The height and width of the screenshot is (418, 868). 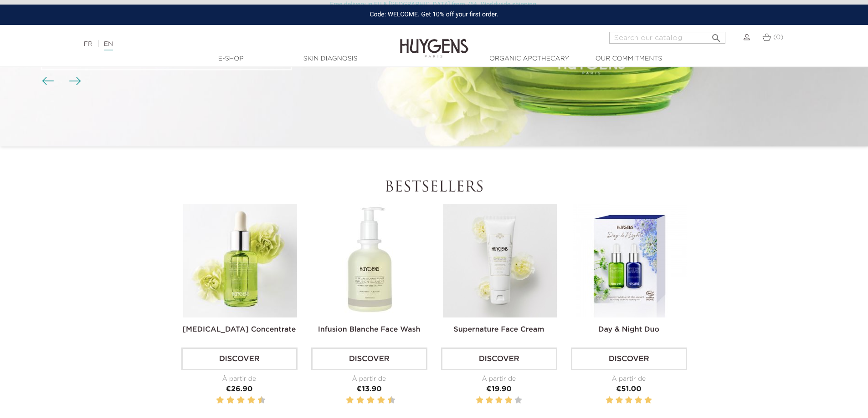 What do you see at coordinates (370, 261) in the screenshot?
I see `img: Infusion Blanche Face Wash` at bounding box center [370, 261].